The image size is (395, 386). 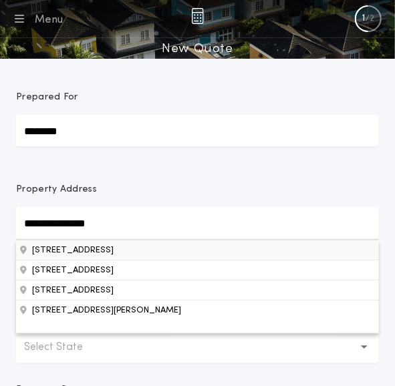 What do you see at coordinates (197, 16) in the screenshot?
I see `img: img` at bounding box center [197, 16].